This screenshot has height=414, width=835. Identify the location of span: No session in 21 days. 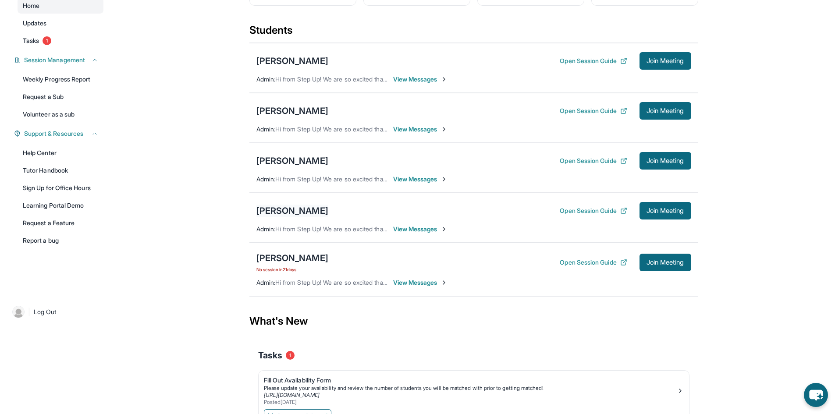
(292, 270).